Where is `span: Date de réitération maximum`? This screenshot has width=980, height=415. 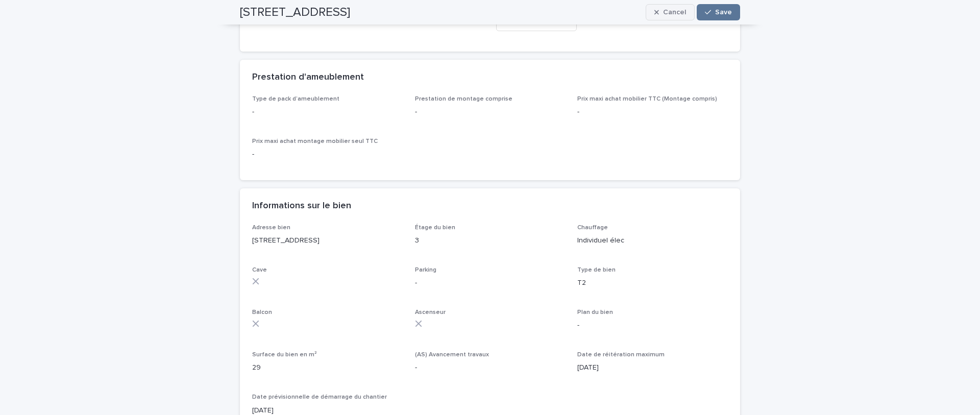
span: Date de réitération maximum is located at coordinates (620, 355).